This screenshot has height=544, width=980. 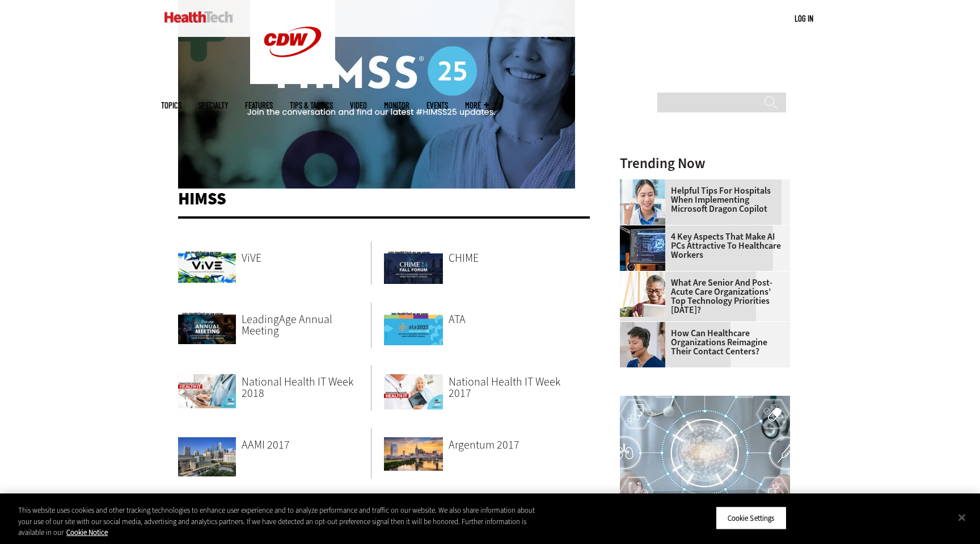 What do you see at coordinates (297, 387) in the screenshot?
I see `span: National Health IT Week 2018` at bounding box center [297, 387].